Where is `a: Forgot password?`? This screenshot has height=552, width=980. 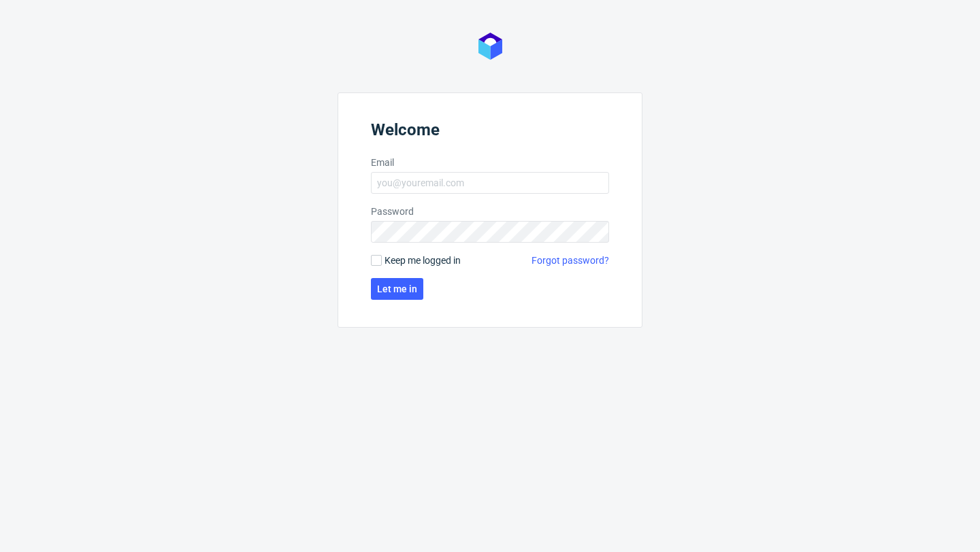
a: Forgot password? is located at coordinates (570, 260).